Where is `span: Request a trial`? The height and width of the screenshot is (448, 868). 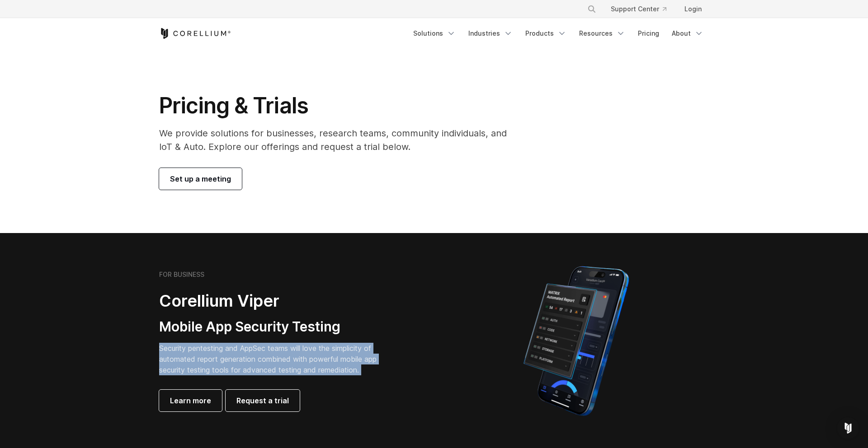 span: Request a trial is located at coordinates (262, 401).